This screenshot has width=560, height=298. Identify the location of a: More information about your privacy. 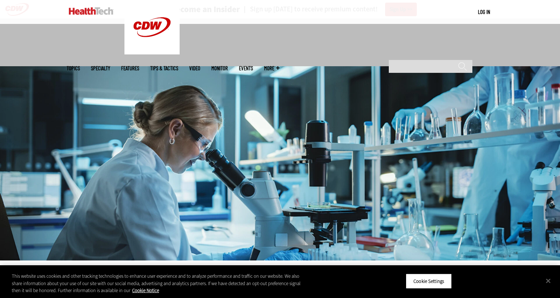
(145, 291).